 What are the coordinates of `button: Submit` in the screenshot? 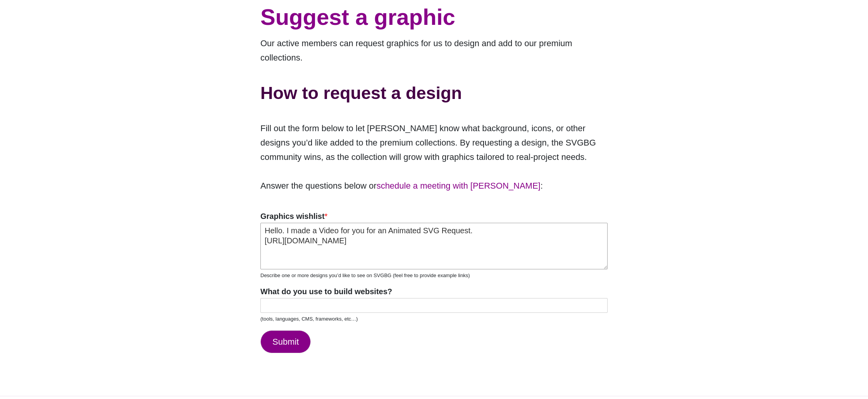 It's located at (286, 342).